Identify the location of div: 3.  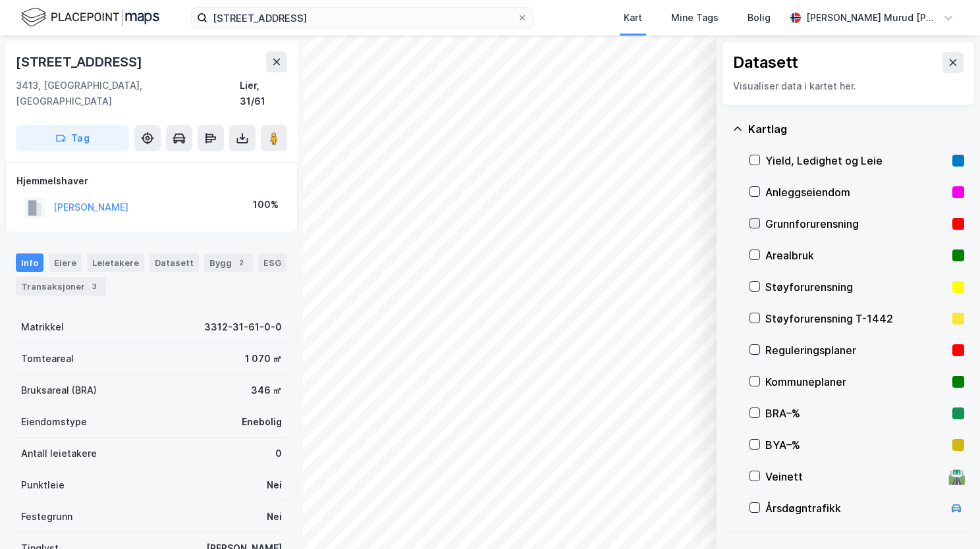
(94, 286).